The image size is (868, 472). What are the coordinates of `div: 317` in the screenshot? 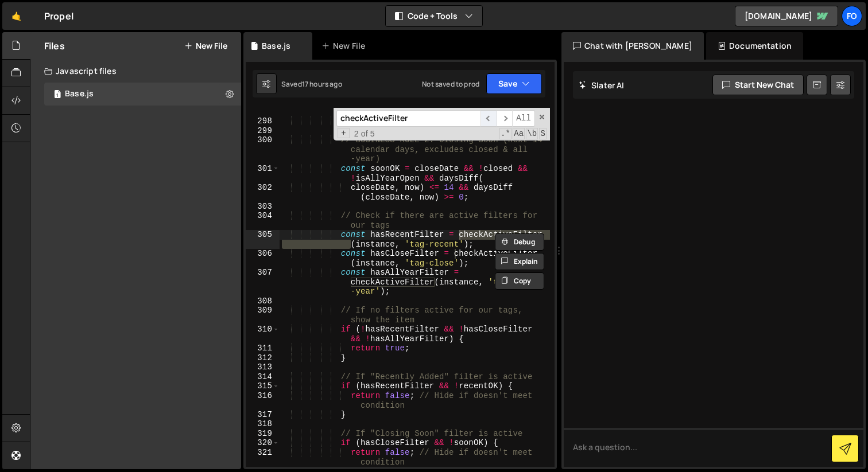 It's located at (262, 415).